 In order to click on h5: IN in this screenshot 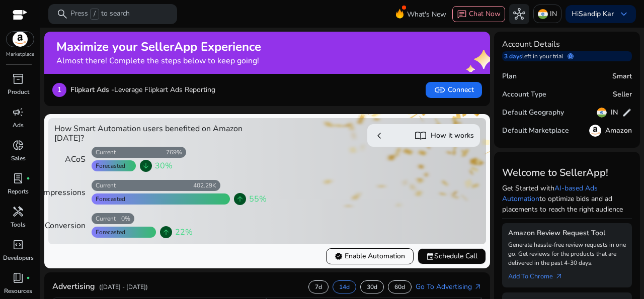, I will do `click(614, 113)`.